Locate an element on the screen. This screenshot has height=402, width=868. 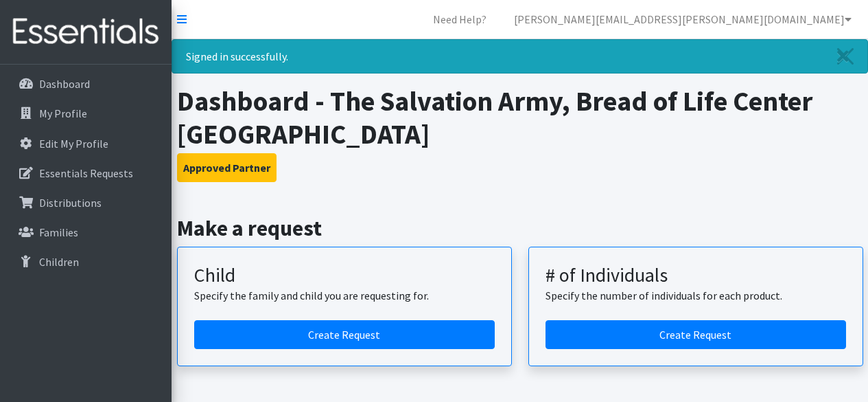
p: Specify the number of individuals for each product. is located at coordinates (696, 295).